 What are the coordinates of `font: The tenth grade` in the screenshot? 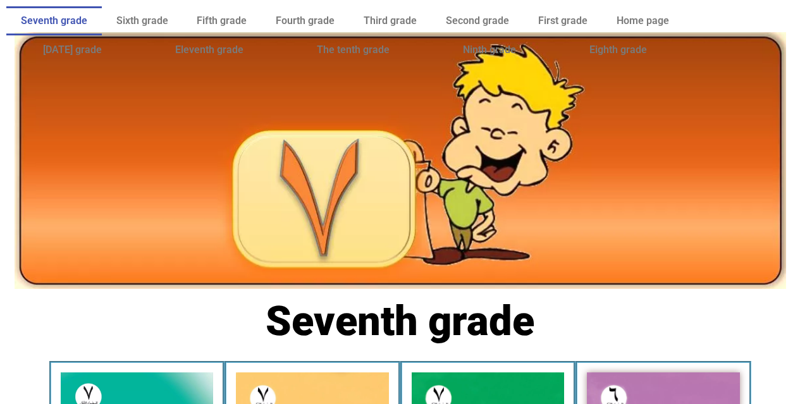 It's located at (353, 49).